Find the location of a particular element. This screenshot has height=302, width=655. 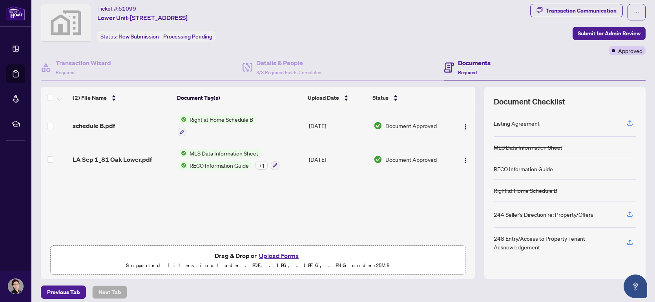

div: Transaction Communication is located at coordinates (581, 11).